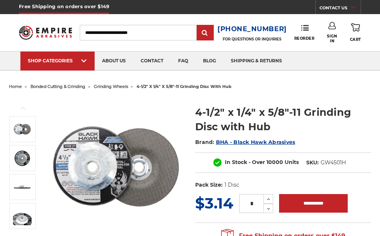 Image resolution: width=380 pixels, height=236 pixels. I want to click on span: Reorder, so click(304, 38).